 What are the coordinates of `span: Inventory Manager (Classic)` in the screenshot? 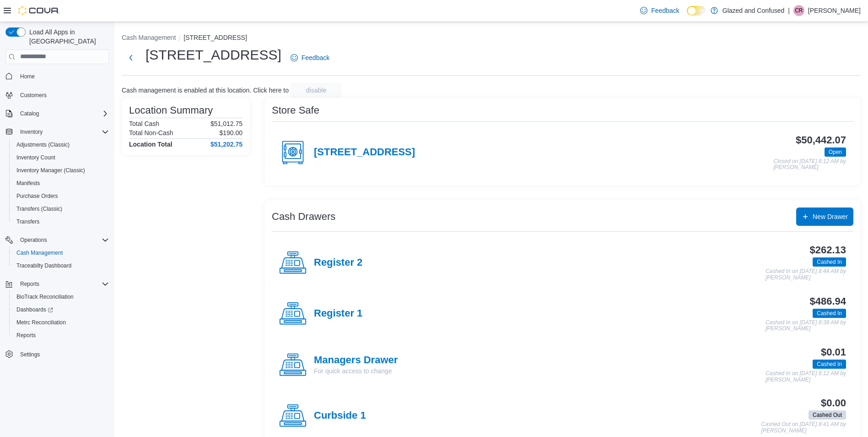 It's located at (61, 171).